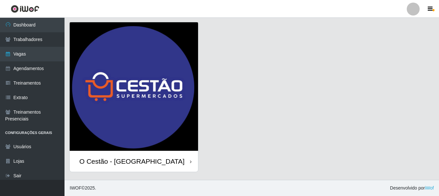 The height and width of the screenshot is (196, 439). Describe the element at coordinates (430, 188) in the screenshot. I see `a: iWof` at that location.